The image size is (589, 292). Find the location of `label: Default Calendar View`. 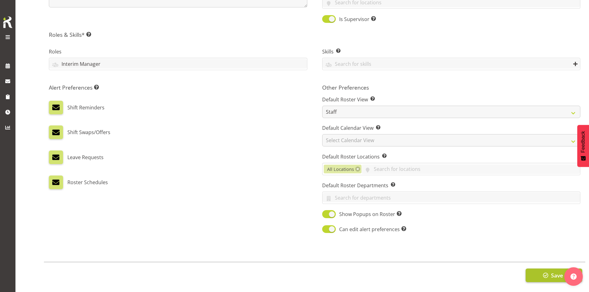

label: Default Calendar View is located at coordinates (452, 128).